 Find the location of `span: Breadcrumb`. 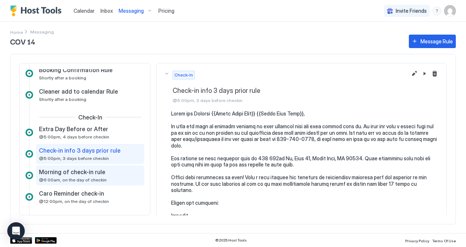

span: Breadcrumb is located at coordinates (42, 32).